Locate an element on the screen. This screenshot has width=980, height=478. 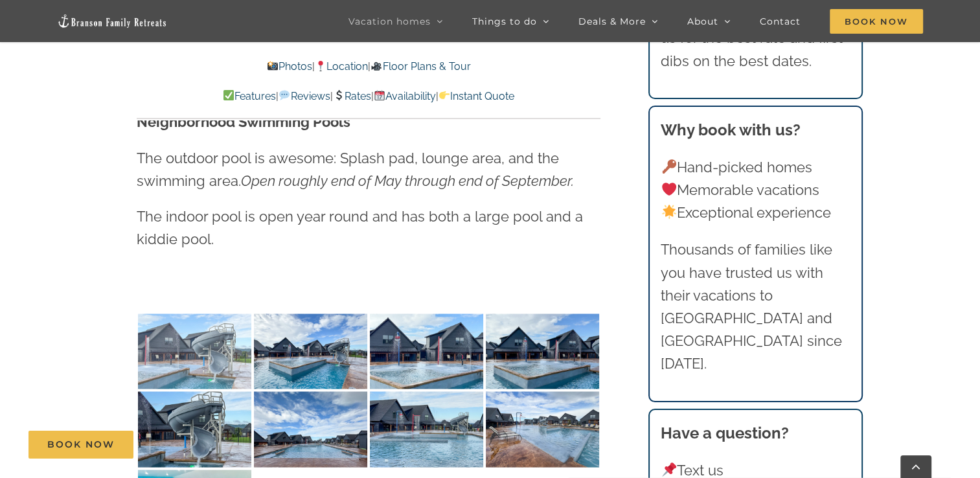
span: Deals & More is located at coordinates (612, 21).